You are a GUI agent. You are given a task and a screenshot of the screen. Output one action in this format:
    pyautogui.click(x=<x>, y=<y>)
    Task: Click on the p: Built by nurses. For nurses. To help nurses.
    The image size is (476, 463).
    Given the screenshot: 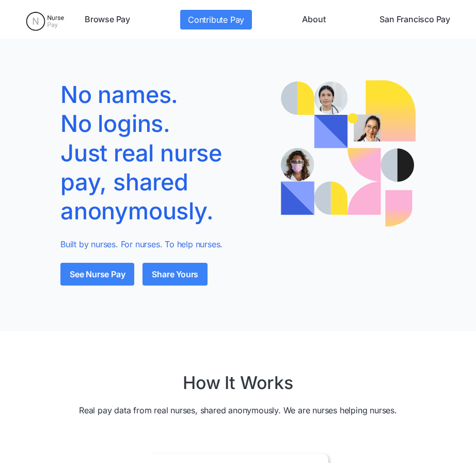 What is the action you would take?
    pyautogui.click(x=163, y=244)
    